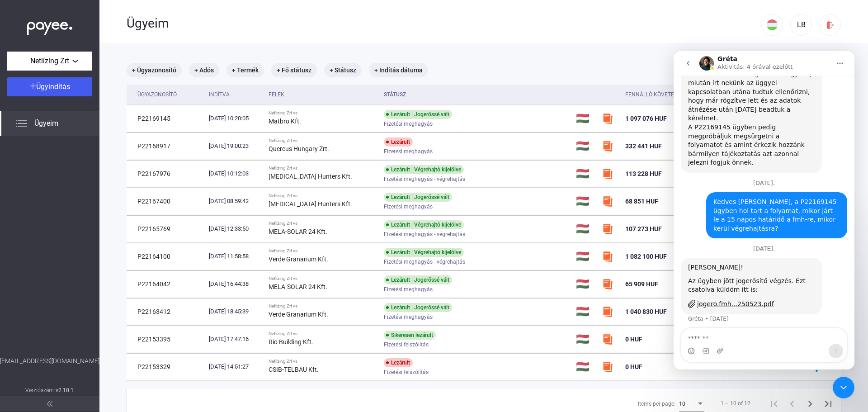  I want to click on button: Üzenet küldése…, so click(162, 300).